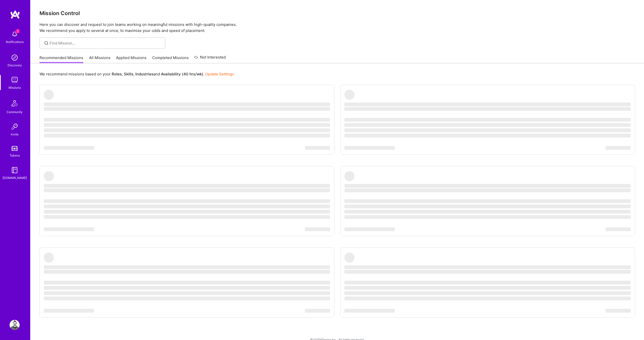 The height and width of the screenshot is (340, 644). Describe the element at coordinates (129, 74) in the screenshot. I see `b: Skills` at that location.